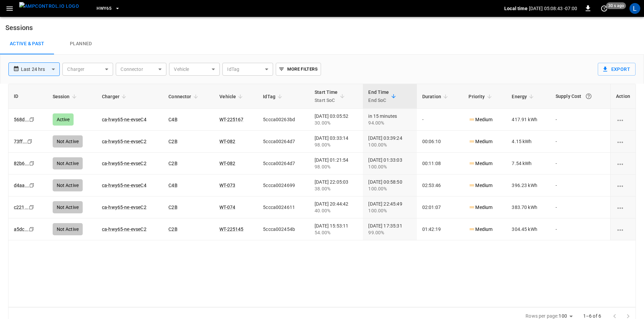 Image resolution: width=644 pixels, height=319 pixels. I want to click on td: 383.70 kWh, so click(528, 207).